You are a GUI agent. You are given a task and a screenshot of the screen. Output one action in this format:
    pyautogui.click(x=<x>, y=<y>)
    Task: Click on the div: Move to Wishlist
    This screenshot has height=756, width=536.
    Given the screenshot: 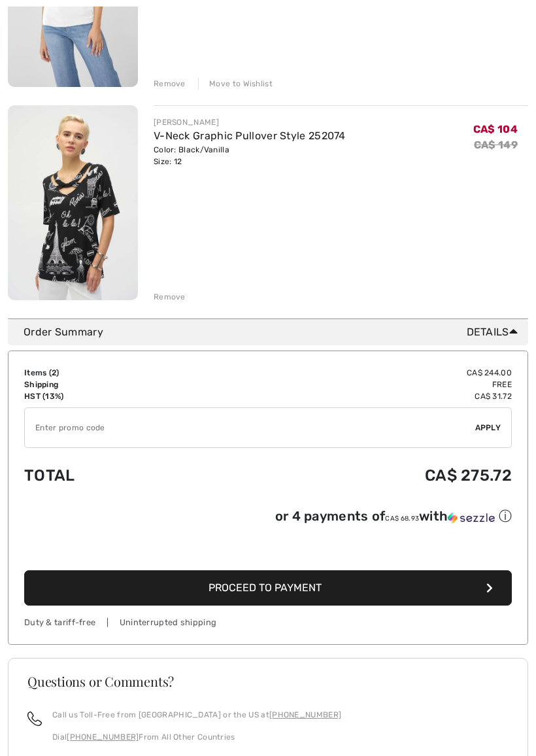 What is the action you would take?
    pyautogui.click(x=236, y=84)
    